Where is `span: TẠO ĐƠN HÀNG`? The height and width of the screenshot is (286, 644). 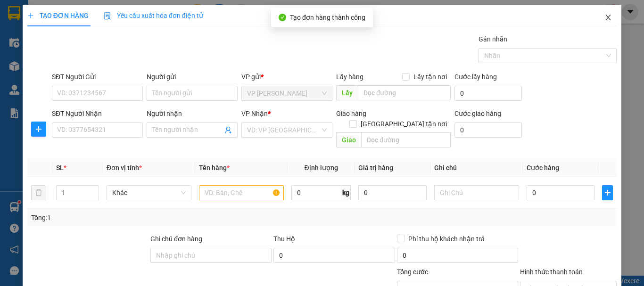
span: TẠO ĐƠN HÀNG is located at coordinates (58, 16).